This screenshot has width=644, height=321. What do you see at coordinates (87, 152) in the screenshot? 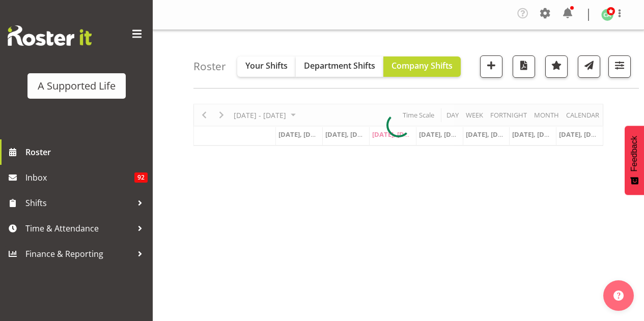
I see `span: Roster` at bounding box center [87, 152].